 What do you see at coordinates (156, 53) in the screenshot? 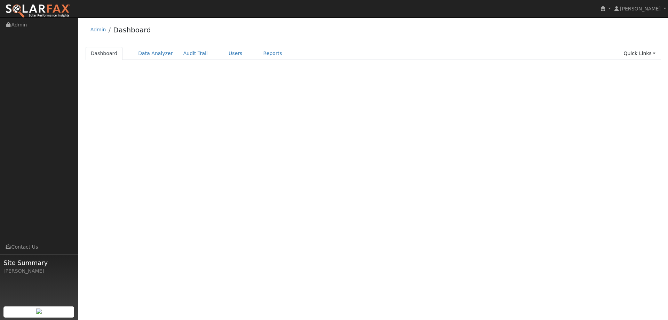
I see `a: Data Analyzer` at bounding box center [156, 53].